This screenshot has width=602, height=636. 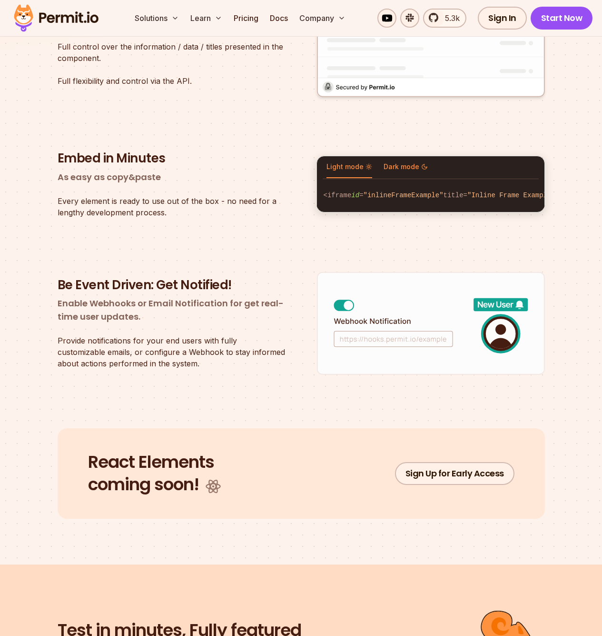 What do you see at coordinates (206, 18) in the screenshot?
I see `button: Learn` at bounding box center [206, 18].